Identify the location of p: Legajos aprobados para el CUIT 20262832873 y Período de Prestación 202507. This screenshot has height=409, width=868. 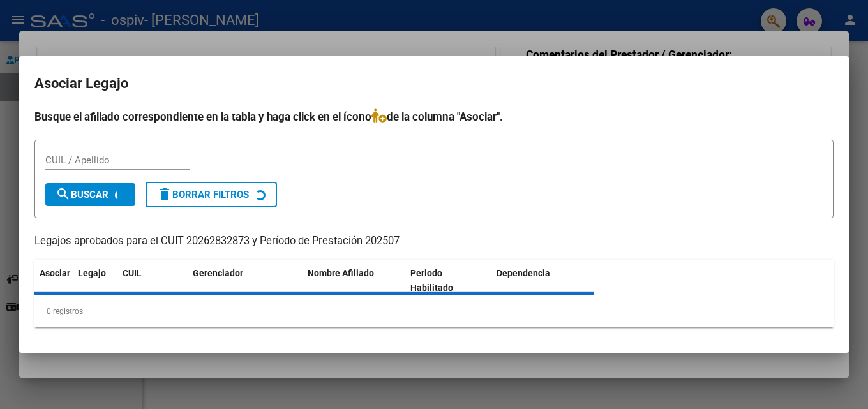
(434, 241).